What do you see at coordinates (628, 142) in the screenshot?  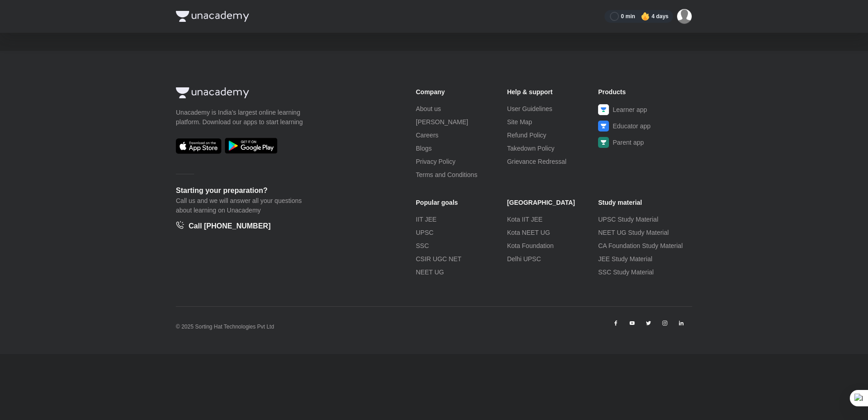 I see `span: Parent app` at bounding box center [628, 142].